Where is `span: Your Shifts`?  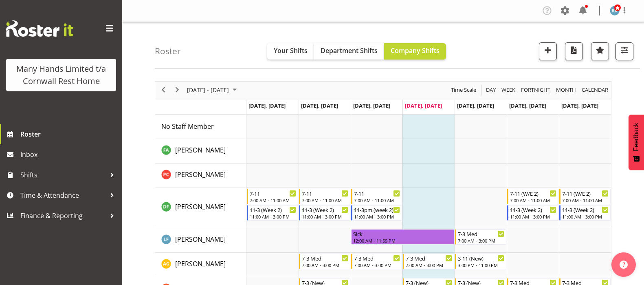
span: Your Shifts is located at coordinates (290, 51).